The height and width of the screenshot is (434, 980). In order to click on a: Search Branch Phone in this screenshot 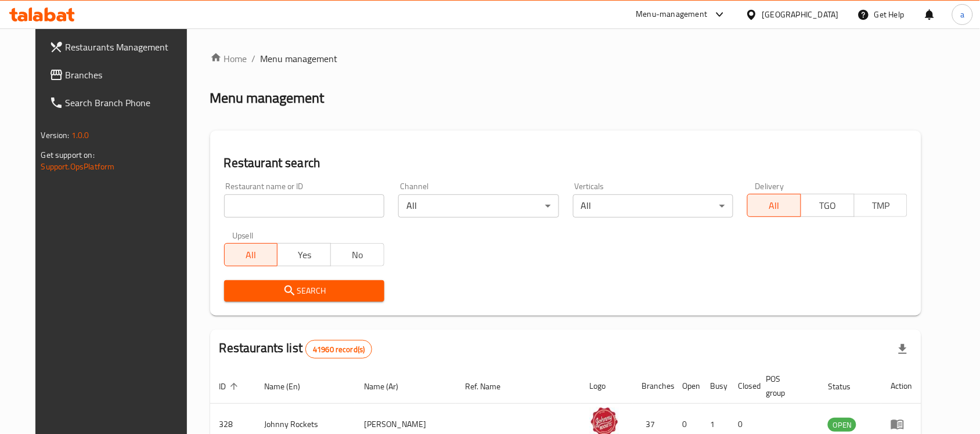, I will do `click(120, 103)`.